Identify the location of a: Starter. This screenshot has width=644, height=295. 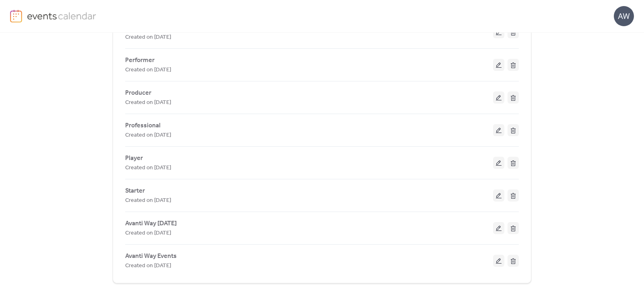
(135, 191).